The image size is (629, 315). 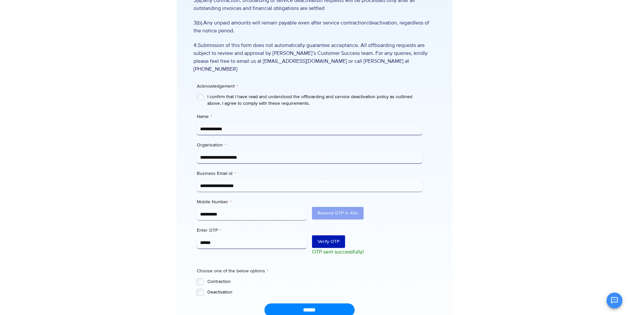 What do you see at coordinates (252, 230) in the screenshot?
I see `label: Enter OTP` at bounding box center [252, 230].